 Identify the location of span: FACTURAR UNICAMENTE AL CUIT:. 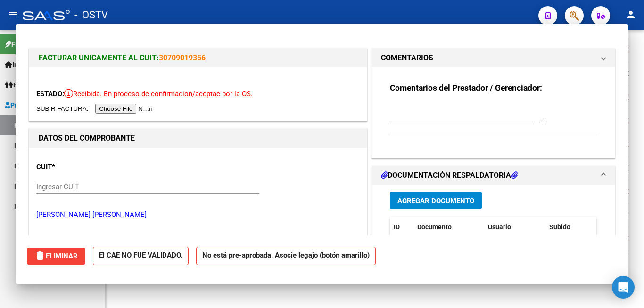
(99, 57).